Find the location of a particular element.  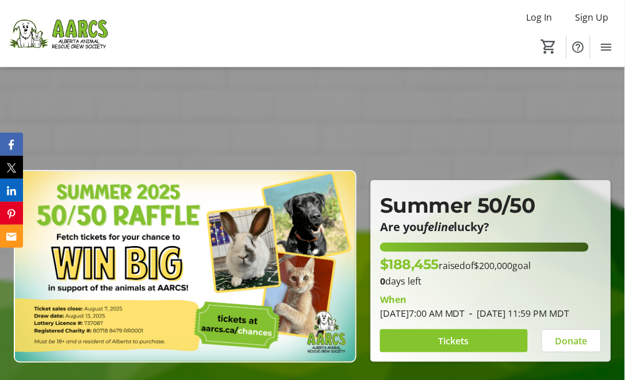

span: Donate is located at coordinates (571, 341).